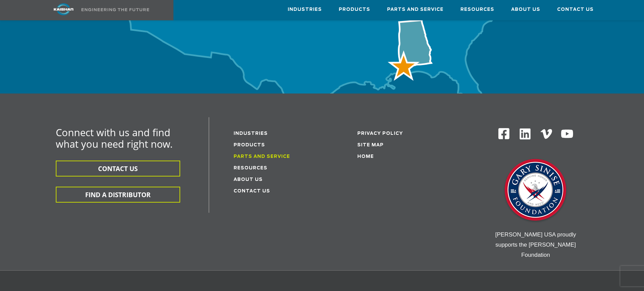  I want to click on a: Parts and Service, so click(415, 9).